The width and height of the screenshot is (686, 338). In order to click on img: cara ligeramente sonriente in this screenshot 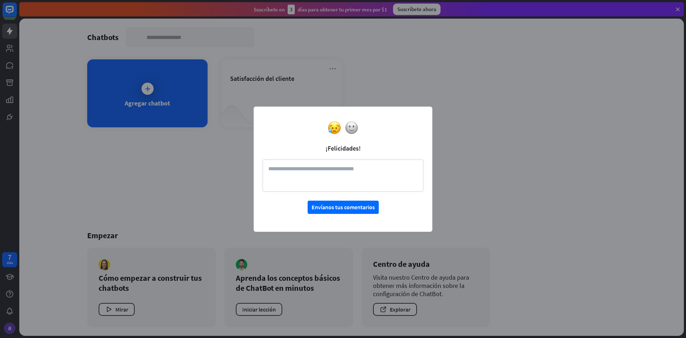, I will do `click(351, 128)`.